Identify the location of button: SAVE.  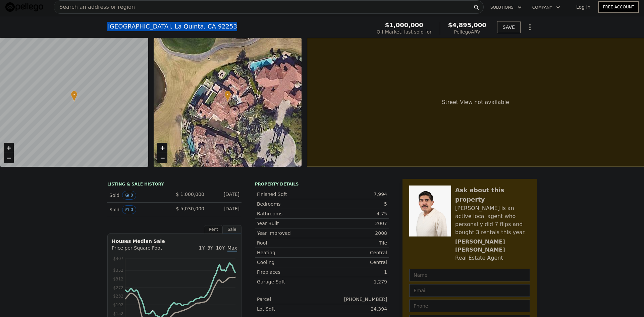
(509, 27).